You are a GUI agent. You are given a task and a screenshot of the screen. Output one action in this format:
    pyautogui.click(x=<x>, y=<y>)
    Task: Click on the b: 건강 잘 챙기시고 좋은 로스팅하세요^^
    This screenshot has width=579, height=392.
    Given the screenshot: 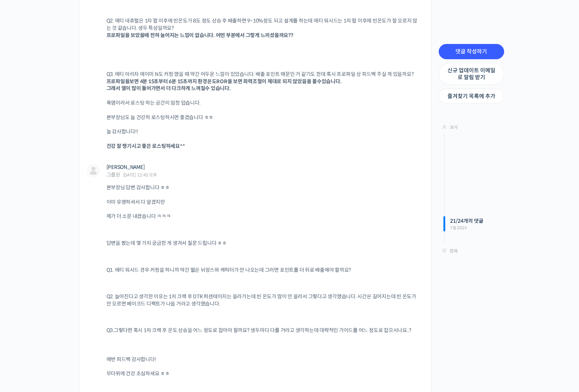 What is the action you would take?
    pyautogui.click(x=146, y=146)
    